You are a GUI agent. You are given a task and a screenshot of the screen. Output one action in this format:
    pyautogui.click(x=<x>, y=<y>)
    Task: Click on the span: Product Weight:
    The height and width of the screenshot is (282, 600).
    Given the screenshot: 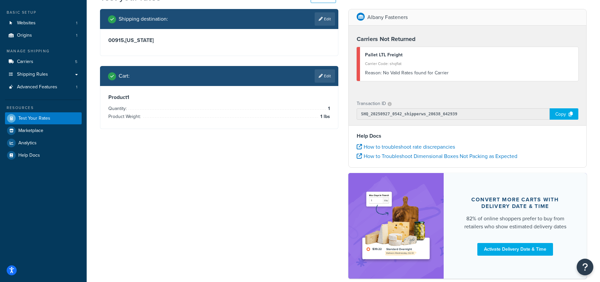 What is the action you would take?
    pyautogui.click(x=125, y=116)
    